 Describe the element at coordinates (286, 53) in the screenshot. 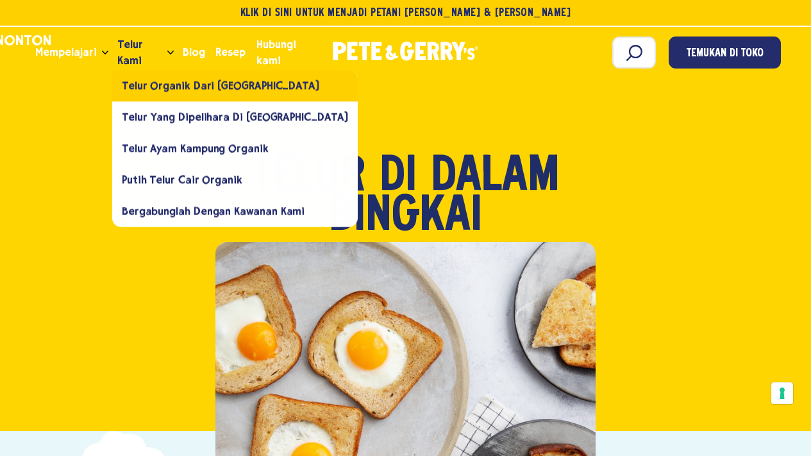

I see `a: Hubungi kami` at that location.